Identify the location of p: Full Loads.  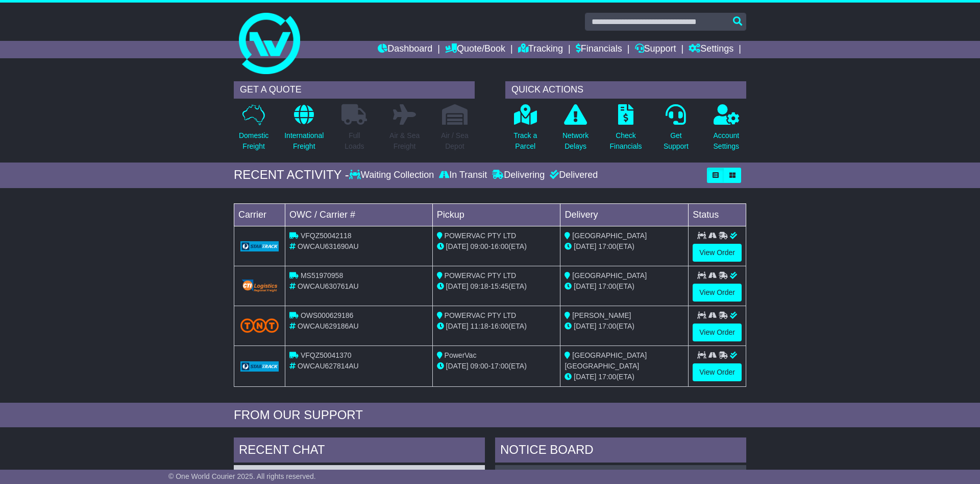
(354, 141).